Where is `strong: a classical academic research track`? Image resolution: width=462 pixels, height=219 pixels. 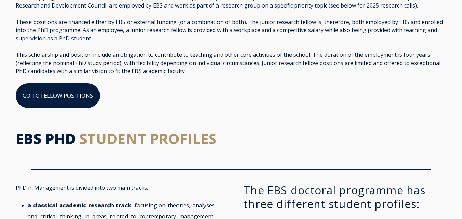
strong: a classical academic research track is located at coordinates (79, 205).